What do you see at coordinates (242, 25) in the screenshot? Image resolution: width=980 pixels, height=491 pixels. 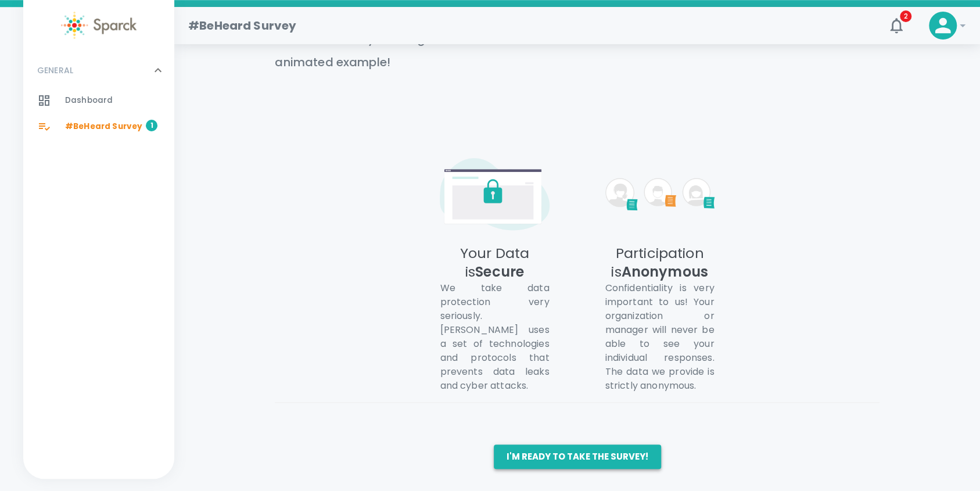 I see `h1: #BeHeard Survey` at bounding box center [242, 25].